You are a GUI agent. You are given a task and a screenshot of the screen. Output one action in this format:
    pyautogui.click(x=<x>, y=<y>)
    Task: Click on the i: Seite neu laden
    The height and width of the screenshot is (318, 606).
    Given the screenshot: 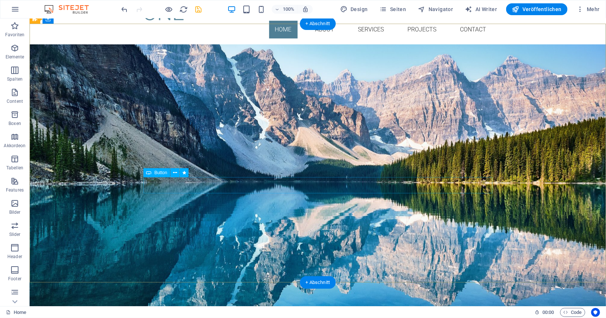 What is the action you would take?
    pyautogui.click(x=184, y=9)
    